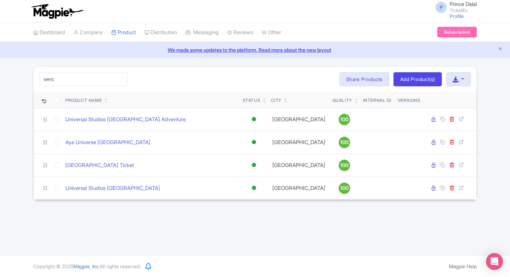 The image size is (510, 277). I want to click on a: Subscription, so click(457, 32).